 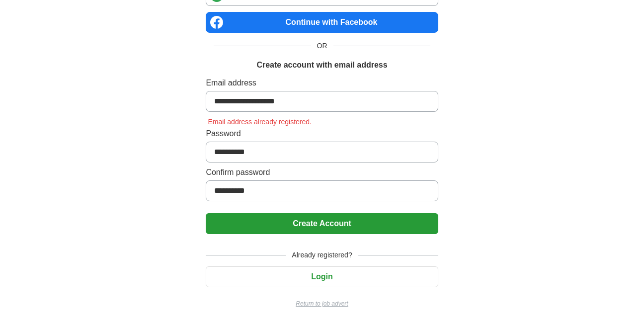 I want to click on p: Return to job advert, so click(x=322, y=303).